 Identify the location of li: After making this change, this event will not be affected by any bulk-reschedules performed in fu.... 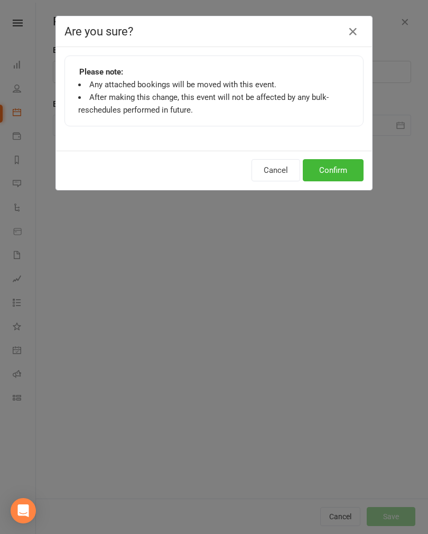
(214, 104).